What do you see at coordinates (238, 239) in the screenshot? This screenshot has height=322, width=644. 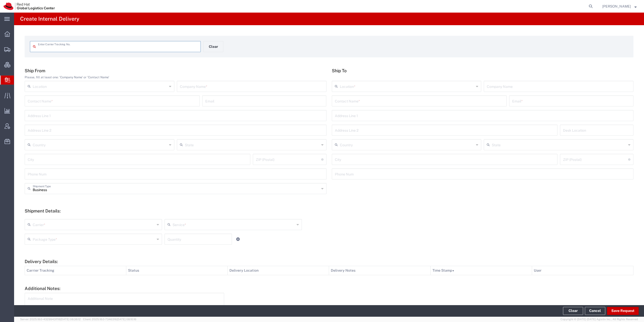 I see `a: Add Item` at bounding box center [238, 239].